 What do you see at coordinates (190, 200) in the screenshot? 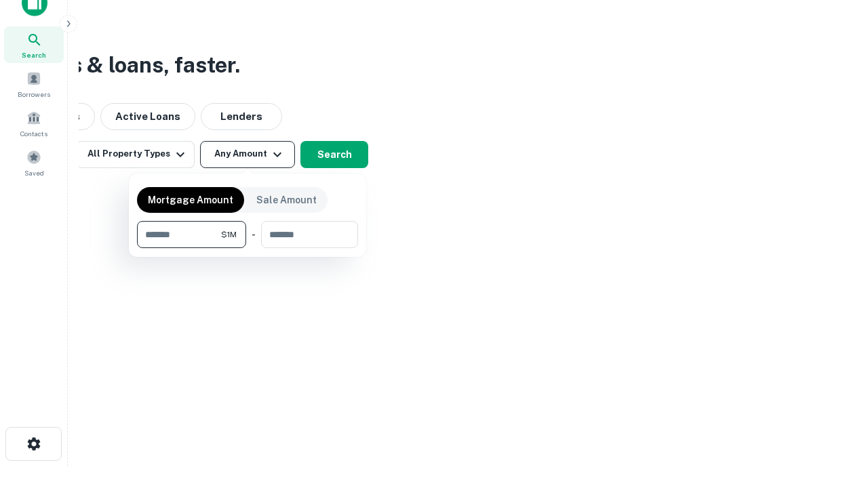
I see `p: Mortgage Amount` at bounding box center [190, 200].